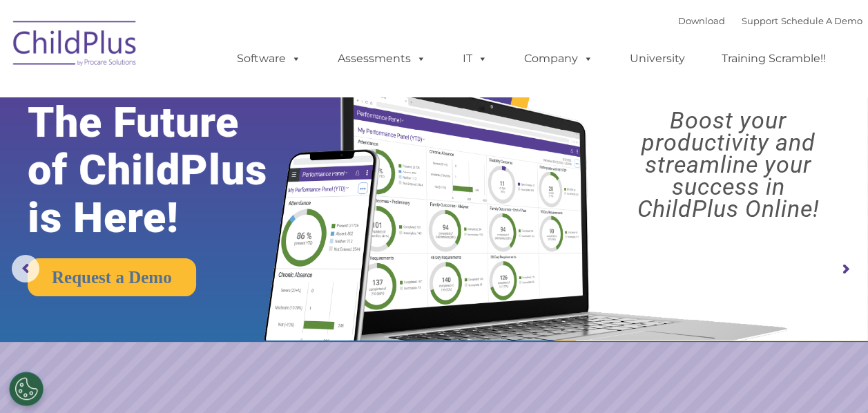 The image size is (868, 413). What do you see at coordinates (213, 96) in the screenshot?
I see `span: Last name` at bounding box center [213, 96].